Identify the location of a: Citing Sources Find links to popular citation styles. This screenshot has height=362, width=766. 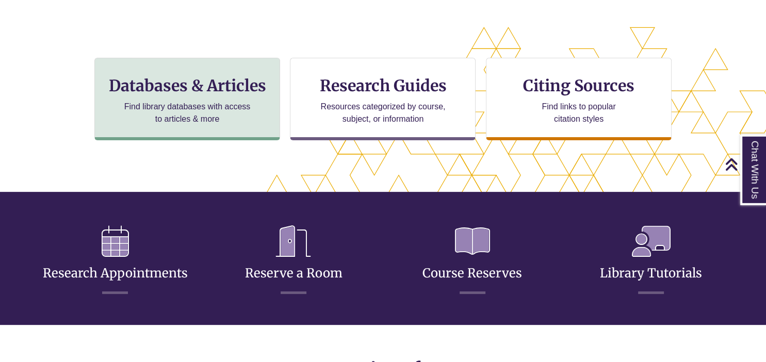
(579, 99).